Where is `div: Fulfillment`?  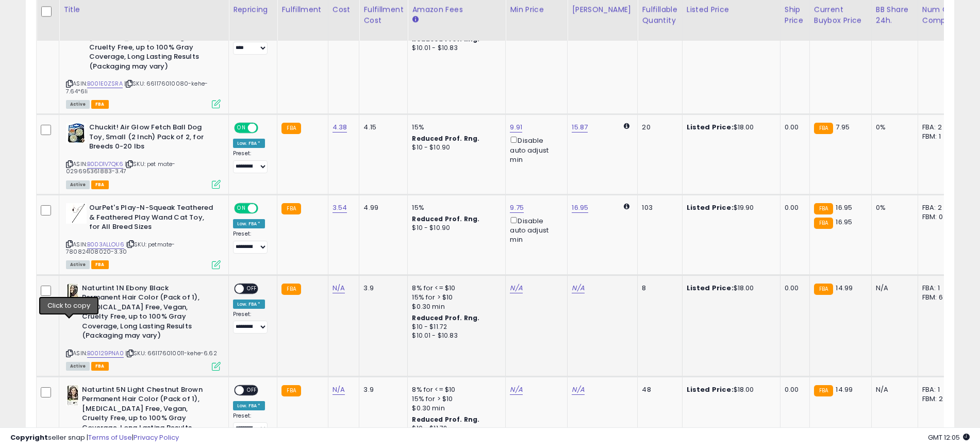 div: Fulfillment is located at coordinates (302, 9).